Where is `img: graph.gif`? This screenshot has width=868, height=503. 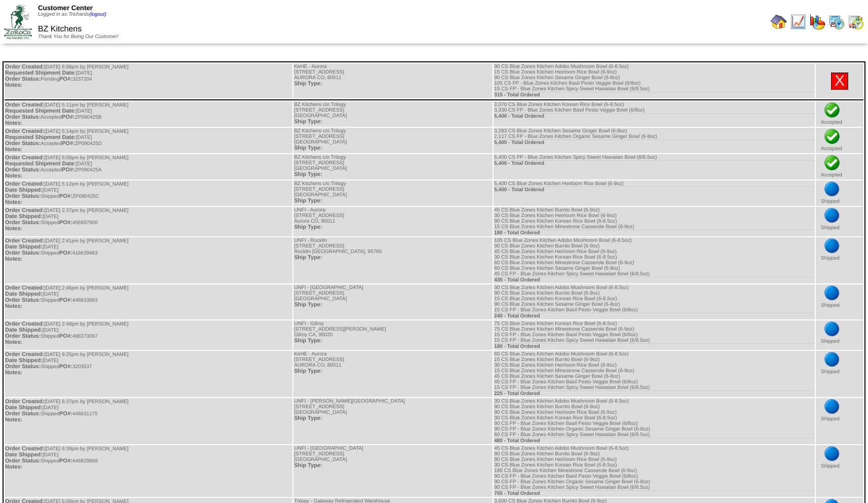 img: graph.gif is located at coordinates (817, 22).